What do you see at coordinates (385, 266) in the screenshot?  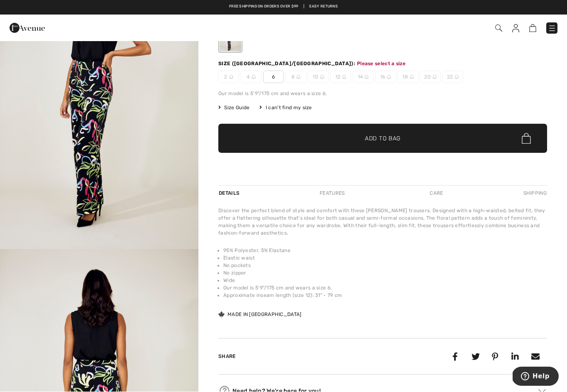 I see `li: No pockets` at bounding box center [385, 266].